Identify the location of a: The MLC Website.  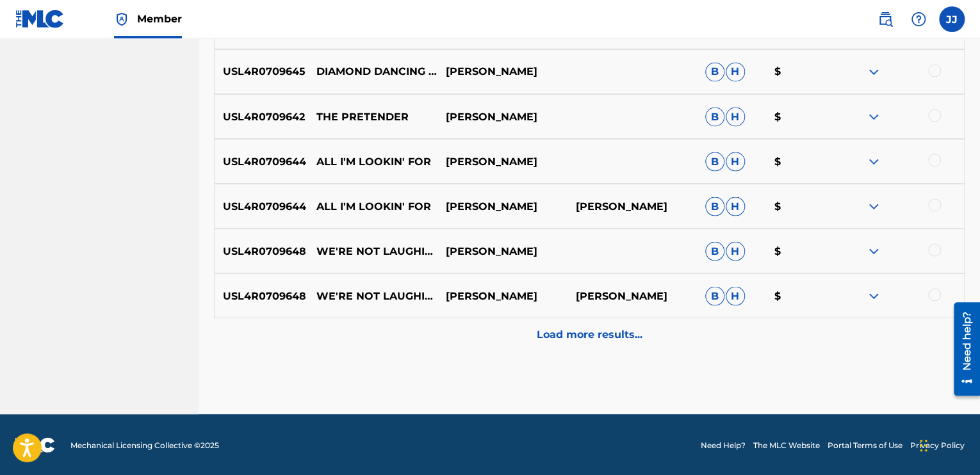
(786, 445).